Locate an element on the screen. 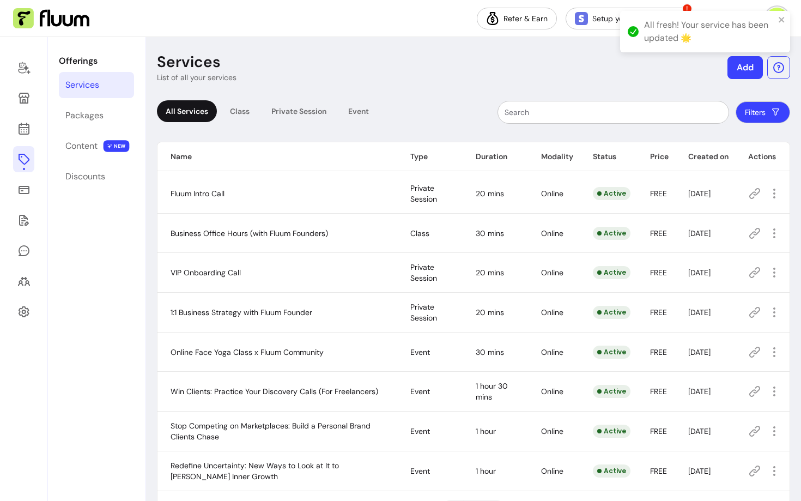  th: Modality is located at coordinates (553, 156).